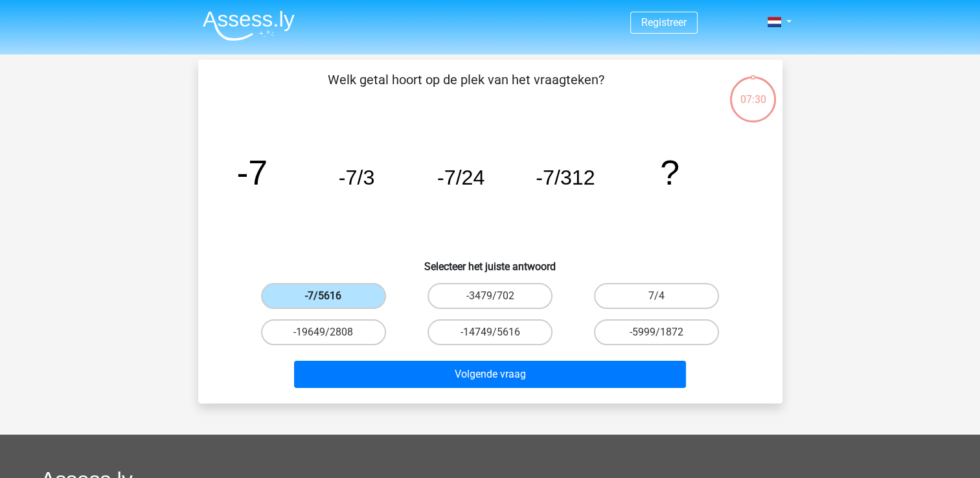 The image size is (980, 478). I want to click on tspan: -7, so click(252, 172).